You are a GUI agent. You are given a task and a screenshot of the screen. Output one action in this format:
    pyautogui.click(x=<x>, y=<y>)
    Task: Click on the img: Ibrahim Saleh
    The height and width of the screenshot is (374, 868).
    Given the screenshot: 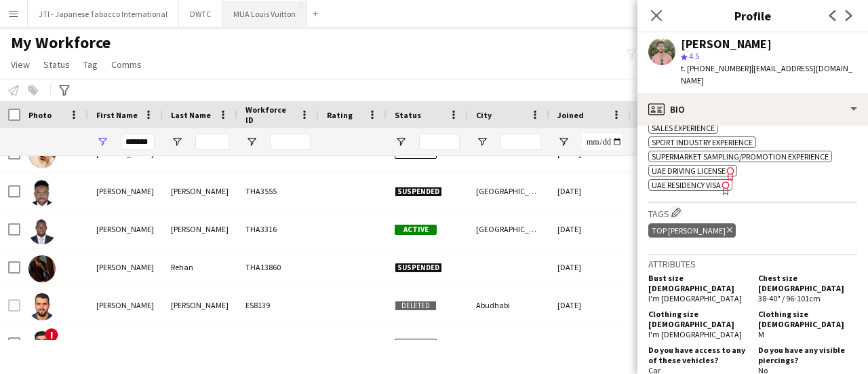 What is the action you would take?
    pyautogui.click(x=42, y=345)
    